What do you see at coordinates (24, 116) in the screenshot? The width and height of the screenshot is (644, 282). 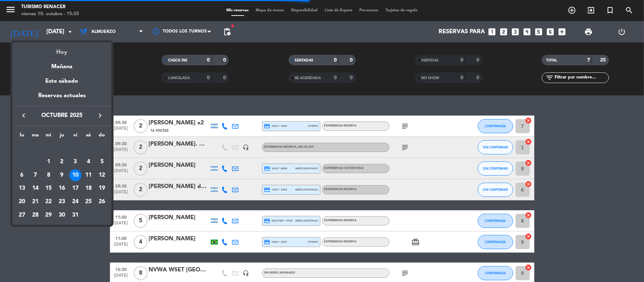 I see `button: keyboard_arrow_left` at bounding box center [24, 116].